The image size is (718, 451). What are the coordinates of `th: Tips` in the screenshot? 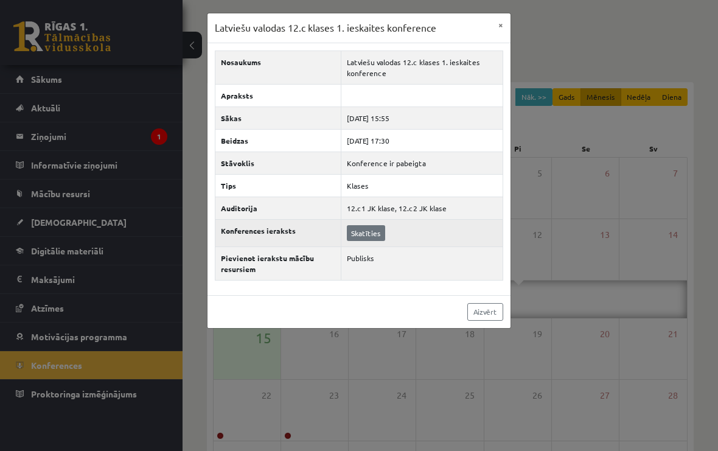 It's located at (278, 185).